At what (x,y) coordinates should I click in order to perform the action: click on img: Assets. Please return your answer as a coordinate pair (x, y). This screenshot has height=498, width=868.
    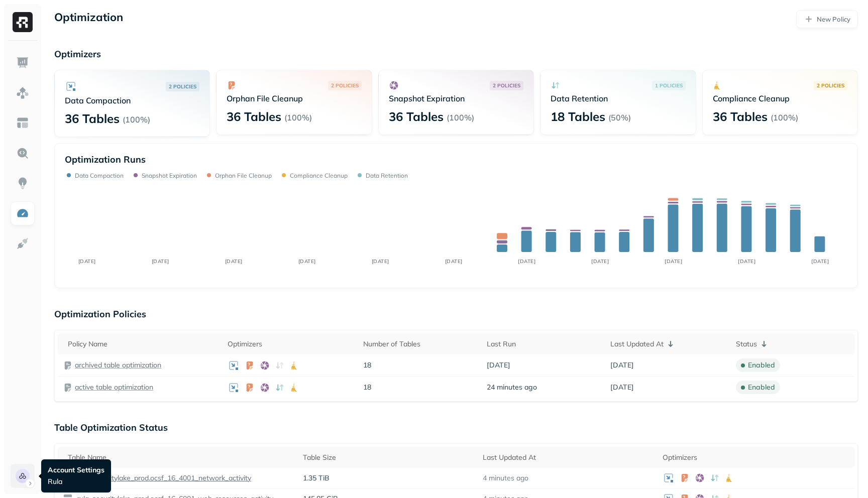
    Looking at the image, I should click on (23, 93).